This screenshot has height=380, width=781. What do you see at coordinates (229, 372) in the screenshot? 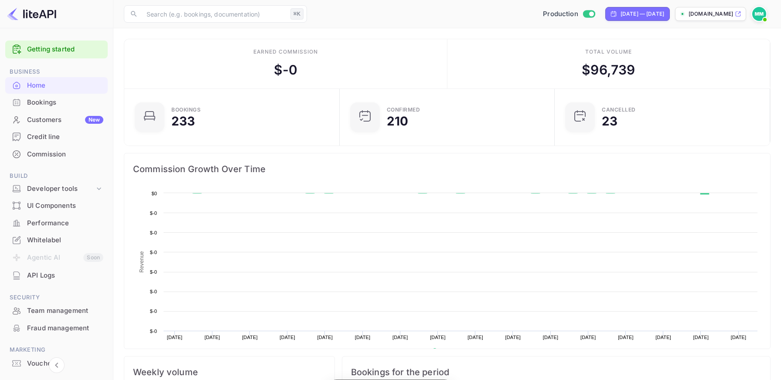
I see `span: Weekly volume` at bounding box center [229, 372].